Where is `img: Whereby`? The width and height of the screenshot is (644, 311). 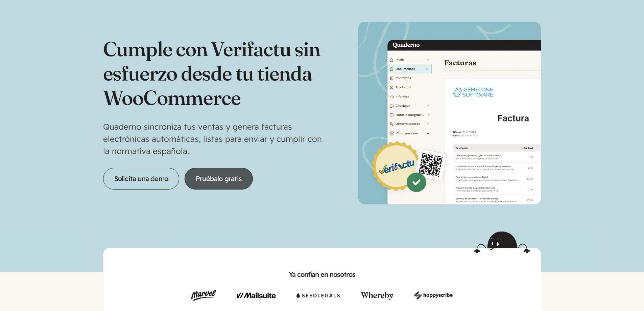
img: Whereby is located at coordinates (377, 295).